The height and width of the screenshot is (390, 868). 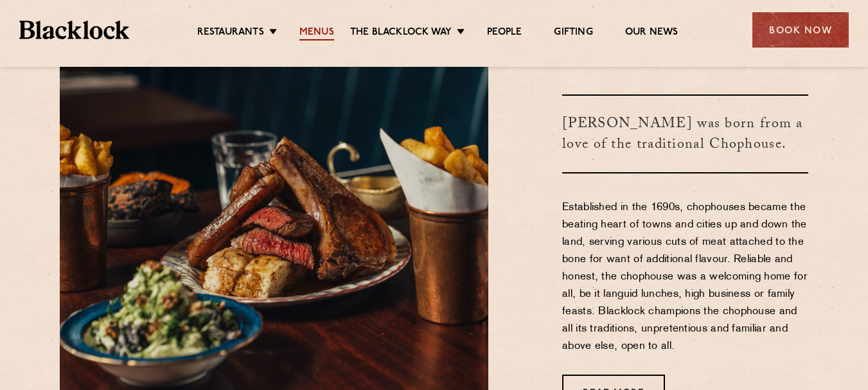 What do you see at coordinates (317, 34) in the screenshot?
I see `a: Menus` at bounding box center [317, 34].